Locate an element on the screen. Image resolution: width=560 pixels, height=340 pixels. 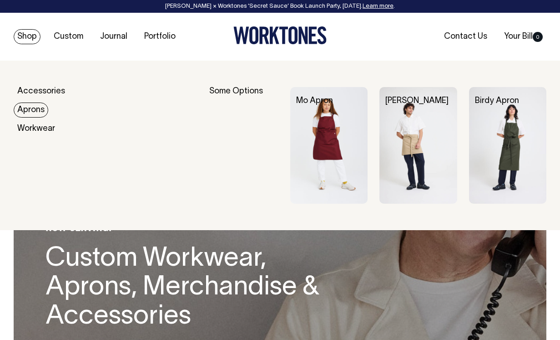
a: Mo Apron is located at coordinates (314, 101).